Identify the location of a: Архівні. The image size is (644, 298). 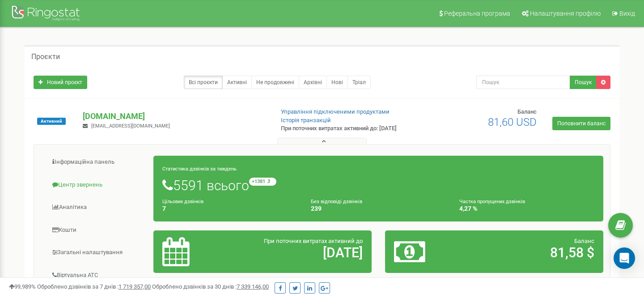
(313, 82).